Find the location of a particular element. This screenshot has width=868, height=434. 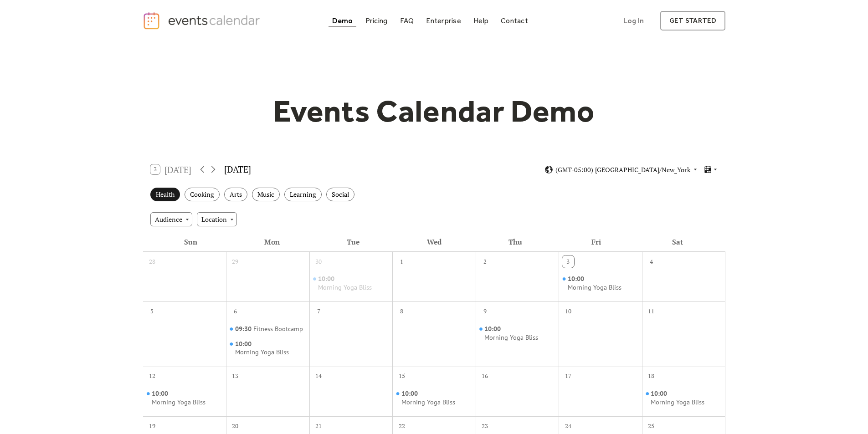

a: Pricing is located at coordinates (376, 21).